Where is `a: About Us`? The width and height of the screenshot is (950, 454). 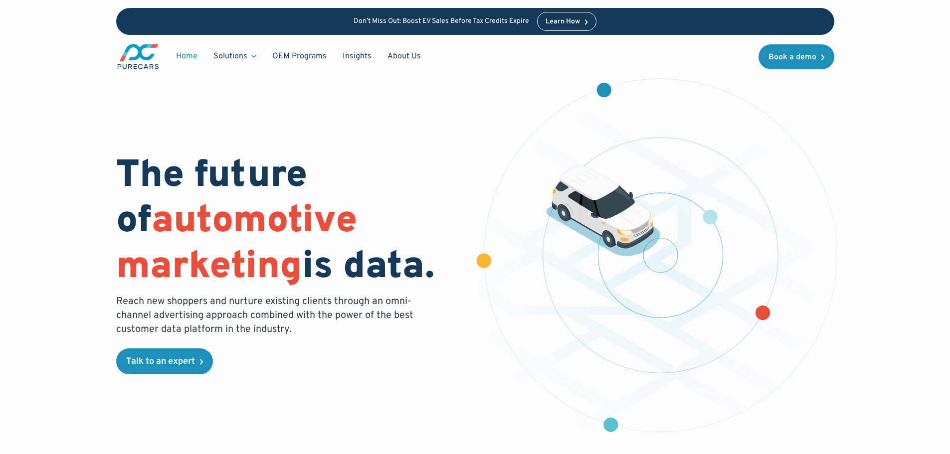
a: About Us is located at coordinates (404, 56).